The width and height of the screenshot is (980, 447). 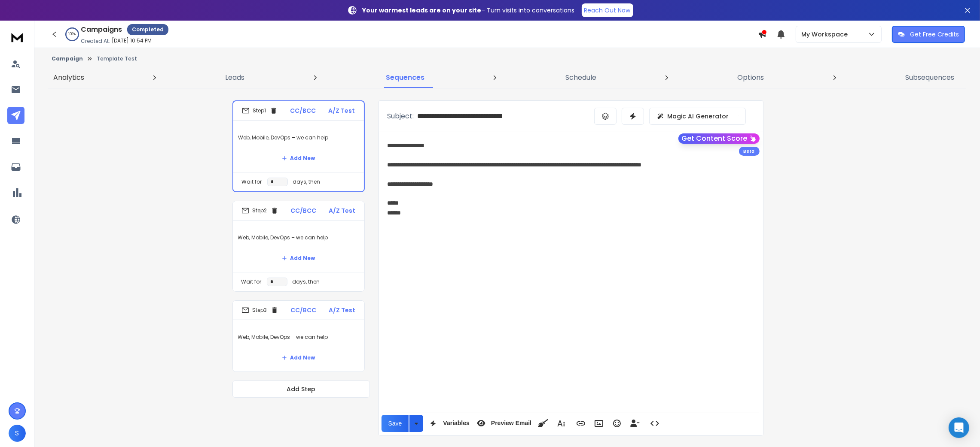 What do you see at coordinates (616, 424) in the screenshot?
I see `button: Emoticons` at bounding box center [616, 424].